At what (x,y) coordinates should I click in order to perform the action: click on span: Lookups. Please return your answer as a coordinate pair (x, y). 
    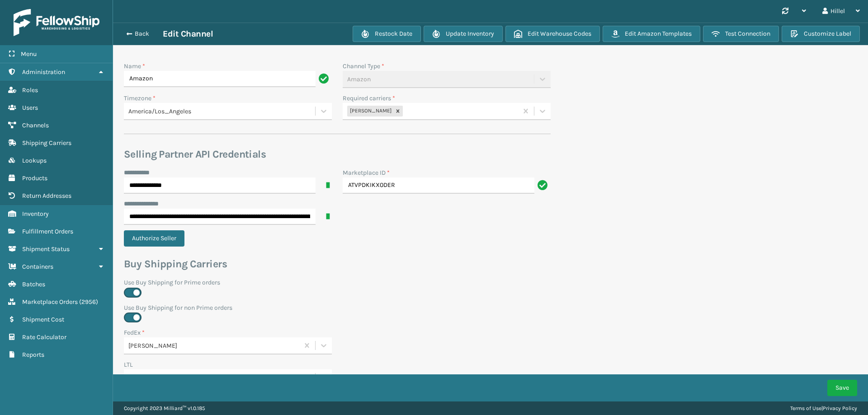
    Looking at the image, I should click on (34, 160).